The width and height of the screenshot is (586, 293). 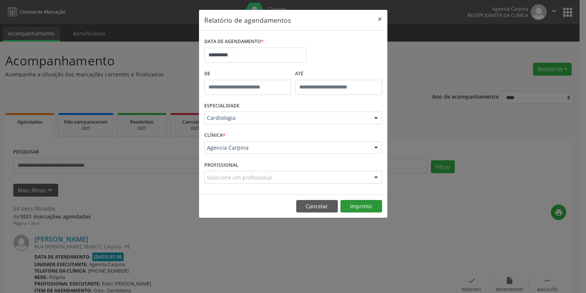 I want to click on span: Agencia Carpina, so click(x=287, y=148).